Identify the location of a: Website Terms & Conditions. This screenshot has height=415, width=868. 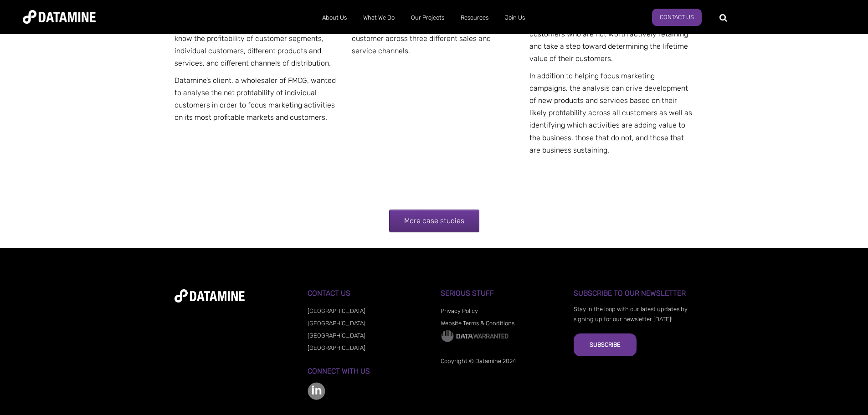
(478, 323).